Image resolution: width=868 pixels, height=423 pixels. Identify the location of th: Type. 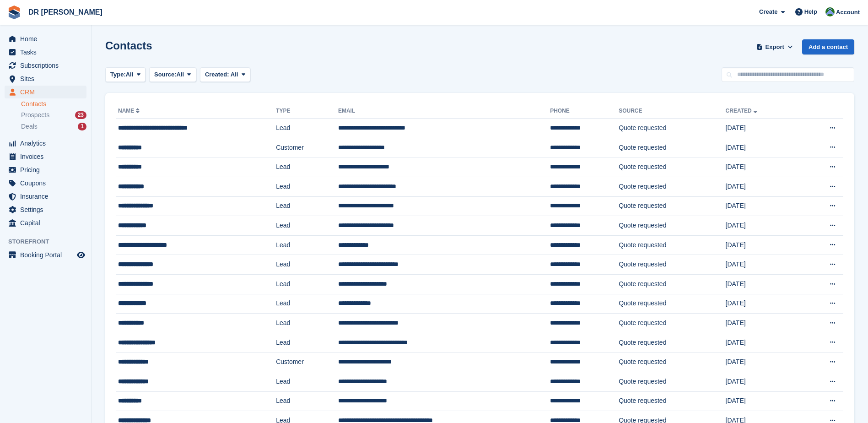
(307, 111).